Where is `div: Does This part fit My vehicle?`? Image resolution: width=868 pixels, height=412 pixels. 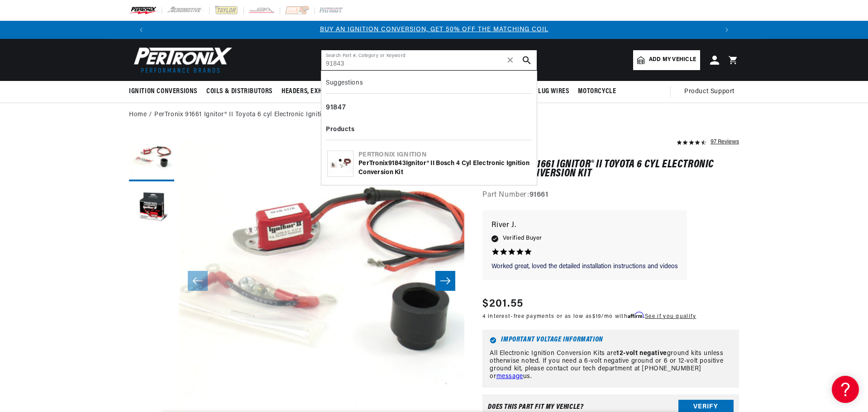 div: Does This part fit My vehicle? is located at coordinates (535, 407).